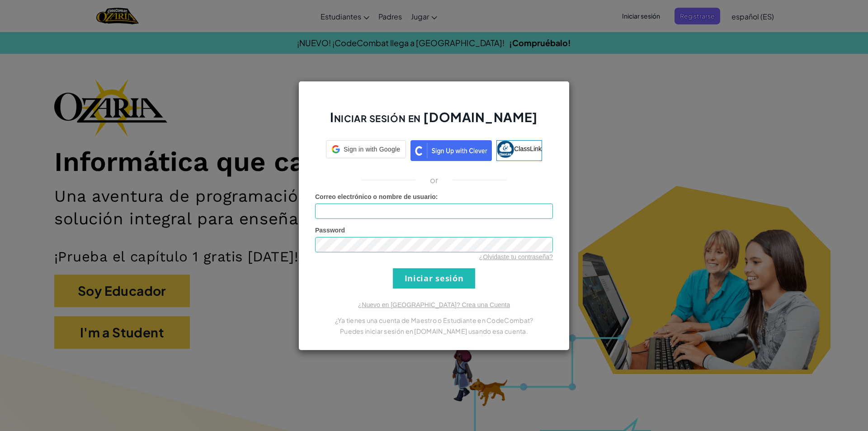 This screenshot has height=431, width=868. Describe the element at coordinates (366, 149) in the screenshot. I see `div: Sign in with Google` at that location.